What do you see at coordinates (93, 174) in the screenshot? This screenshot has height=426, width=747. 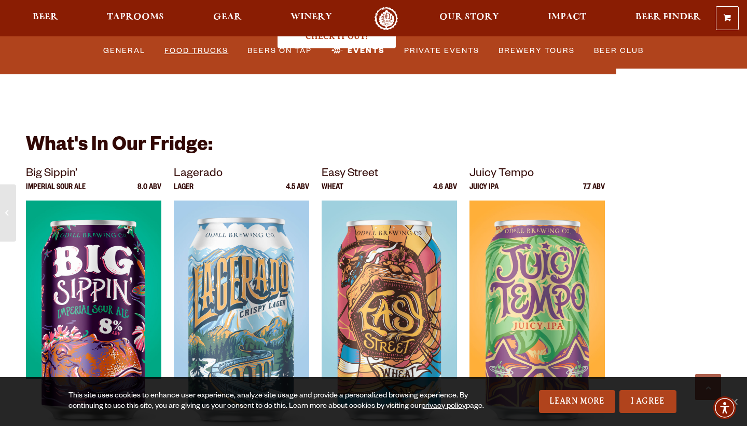 I see `p: Big Sippin’` at bounding box center [93, 174].